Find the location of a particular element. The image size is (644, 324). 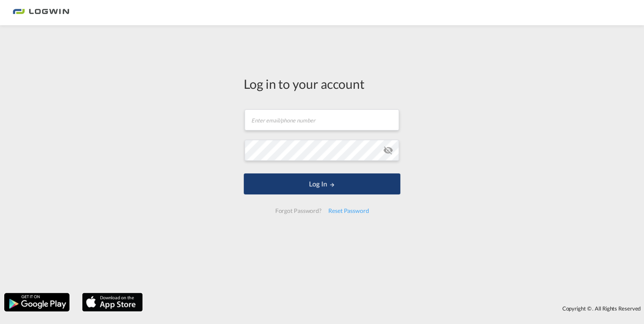

div: Forgot Password? is located at coordinates (298, 211).